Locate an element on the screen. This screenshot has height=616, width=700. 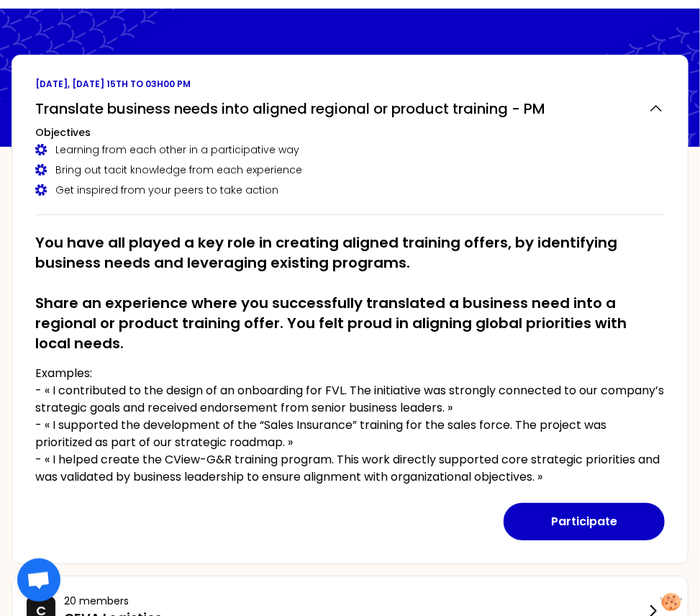
div: Learning from each other in a participative way is located at coordinates (350, 150).